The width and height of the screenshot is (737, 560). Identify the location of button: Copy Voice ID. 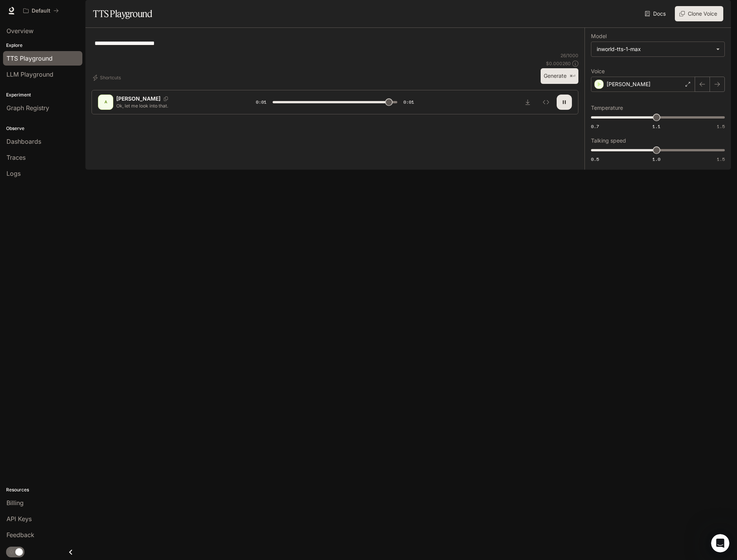
(166, 99).